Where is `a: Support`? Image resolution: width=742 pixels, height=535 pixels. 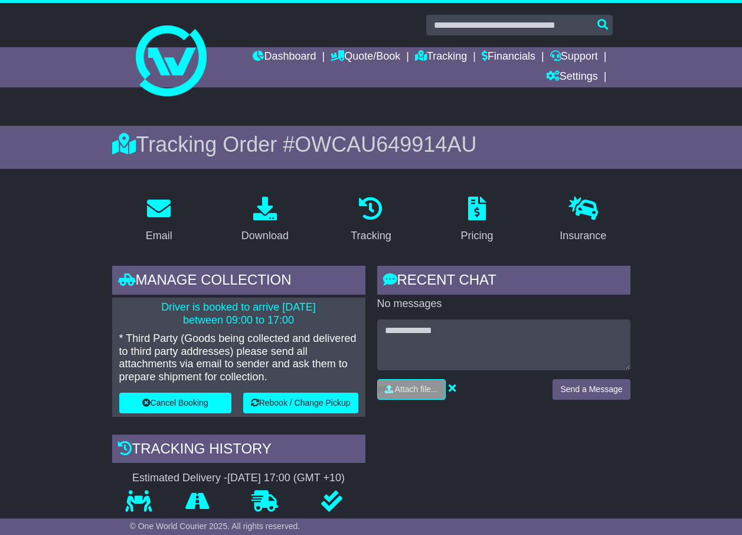
a: Support is located at coordinates (574, 57).